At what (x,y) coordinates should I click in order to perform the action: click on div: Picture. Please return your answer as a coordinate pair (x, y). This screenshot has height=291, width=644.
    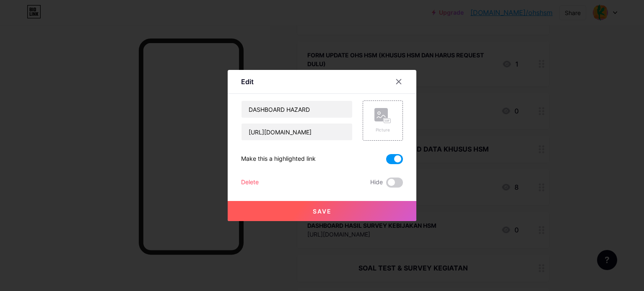
    Looking at the image, I should click on (383, 130).